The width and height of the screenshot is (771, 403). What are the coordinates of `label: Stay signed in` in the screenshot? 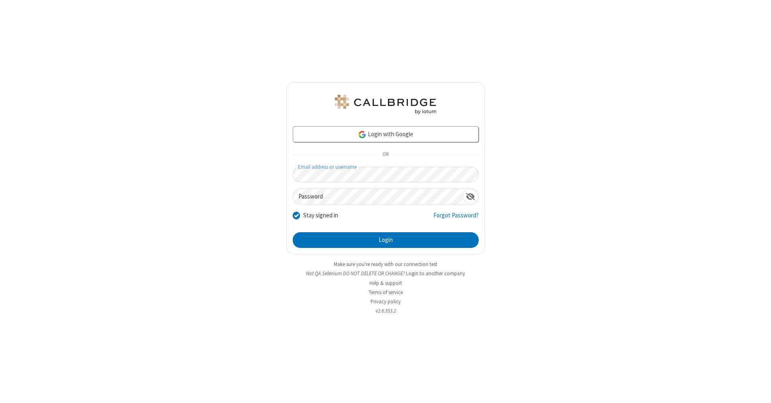 It's located at (320, 215).